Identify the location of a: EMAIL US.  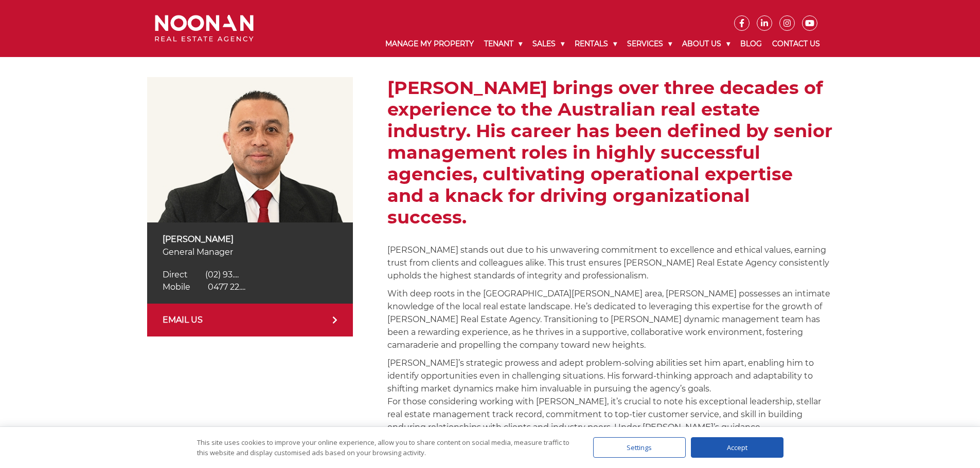
(250, 320).